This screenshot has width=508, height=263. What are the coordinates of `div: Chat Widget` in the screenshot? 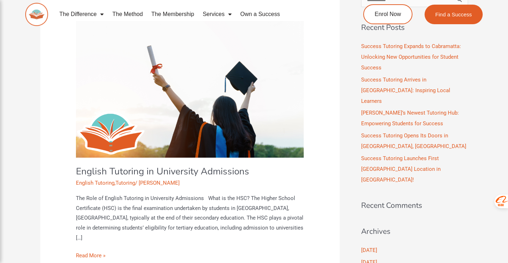 It's located at (490, 246).